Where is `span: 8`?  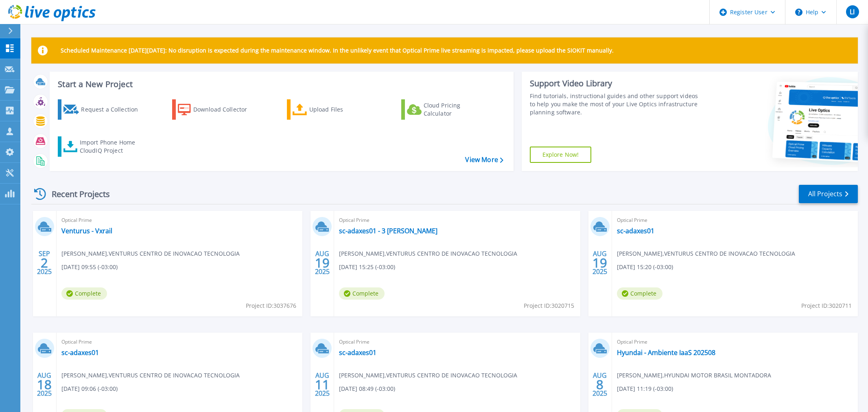 span: 8 is located at coordinates (599, 384).